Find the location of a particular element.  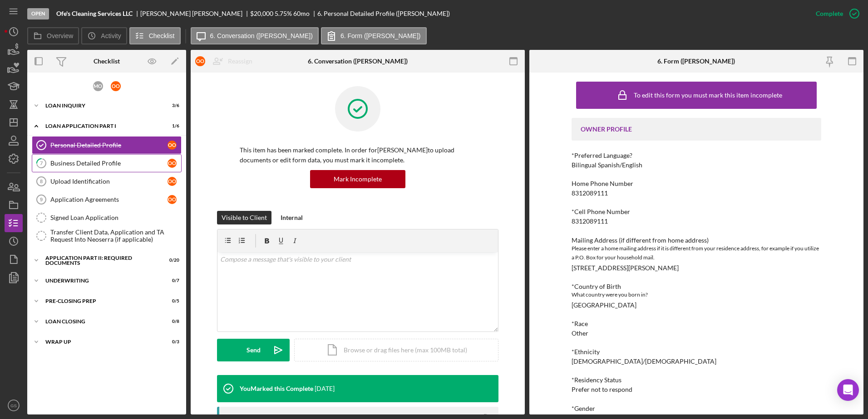

a: Signed Loan Application is located at coordinates (106, 218).